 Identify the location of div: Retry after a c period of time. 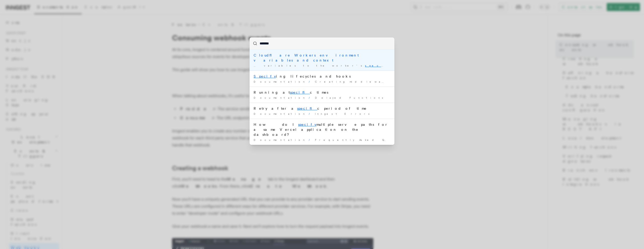
(322, 108).